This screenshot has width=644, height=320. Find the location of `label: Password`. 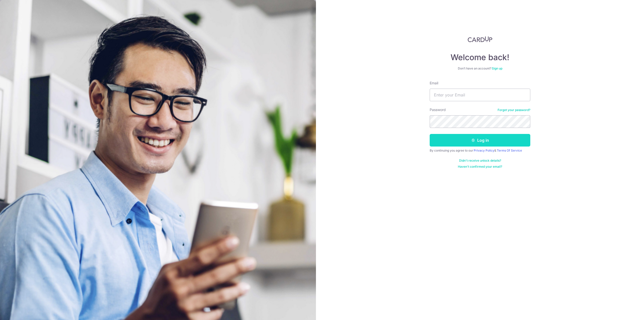

label: Password is located at coordinates (438, 110).